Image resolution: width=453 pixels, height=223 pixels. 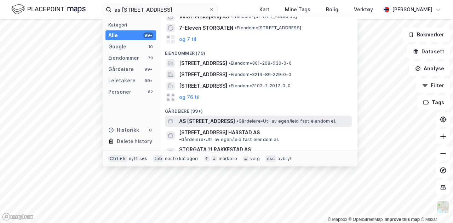 I want to click on div: avbryt, so click(x=284, y=159).